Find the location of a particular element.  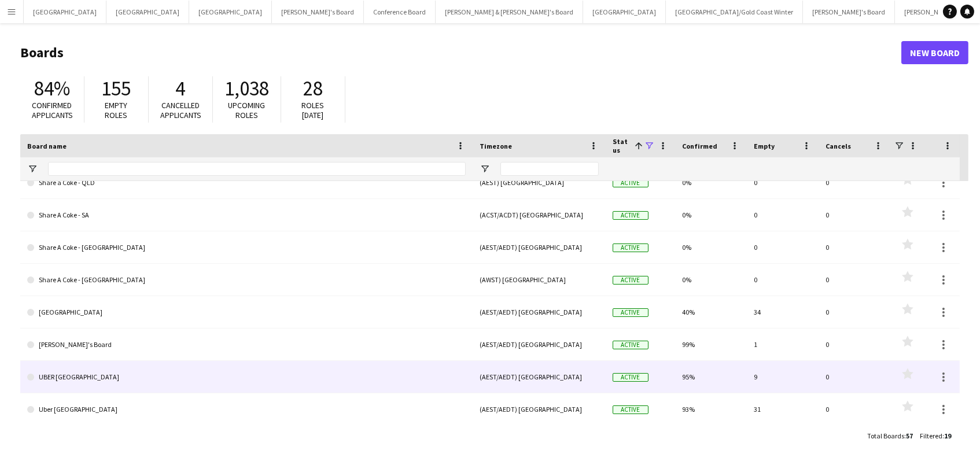

span: Empty is located at coordinates (765, 145).